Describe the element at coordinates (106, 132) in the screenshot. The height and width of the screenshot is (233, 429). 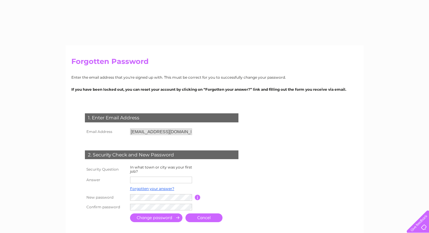
I see `th: Email Address` at that location.